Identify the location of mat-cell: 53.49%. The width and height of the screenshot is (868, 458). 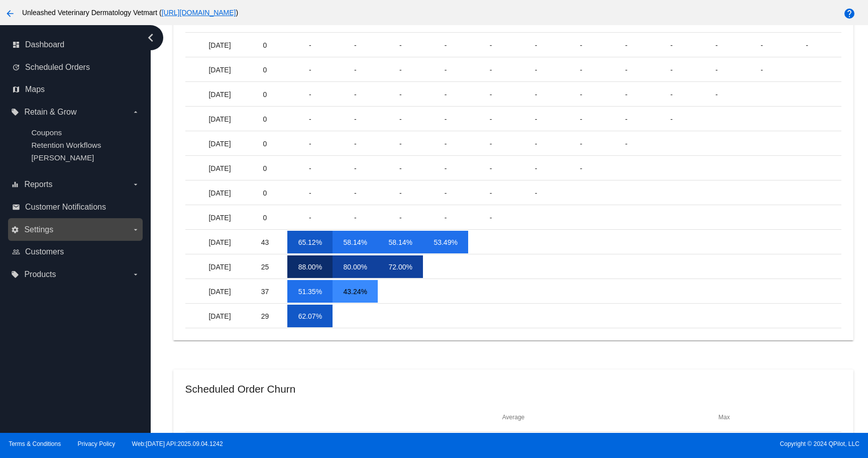
(446, 242).